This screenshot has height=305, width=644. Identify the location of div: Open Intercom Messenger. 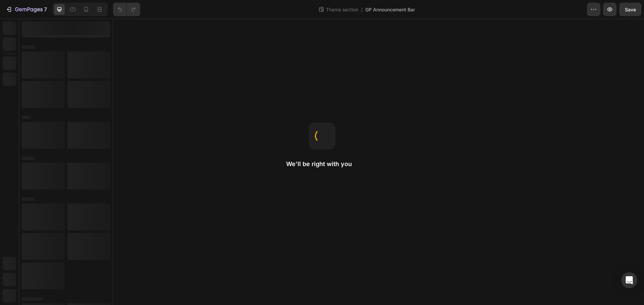
(629, 280).